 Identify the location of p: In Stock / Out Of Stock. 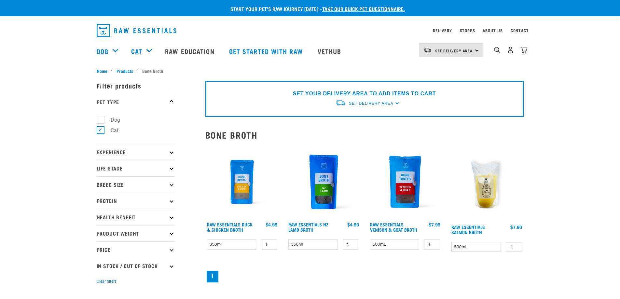
(136, 266).